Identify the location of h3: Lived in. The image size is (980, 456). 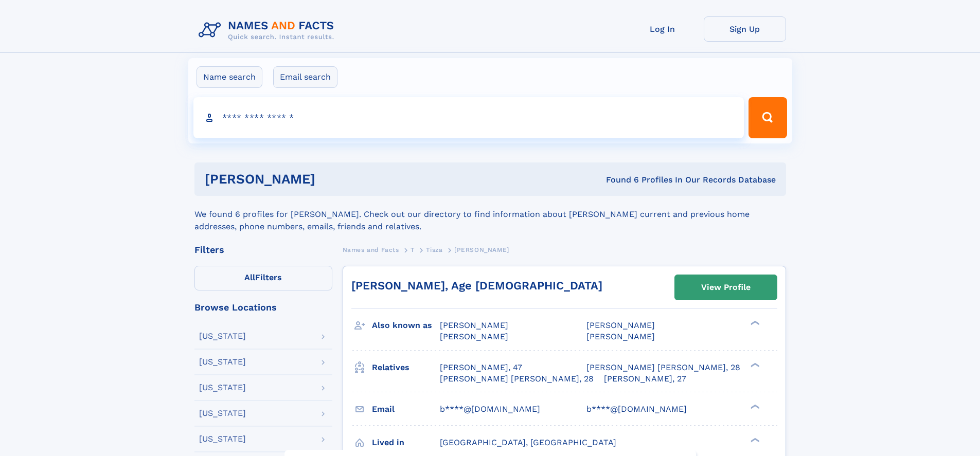
(406, 443).